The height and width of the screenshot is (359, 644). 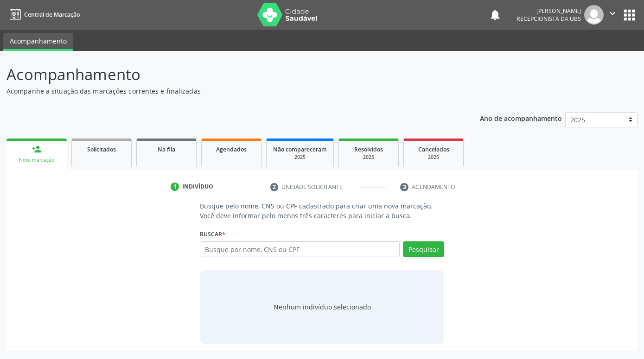 What do you see at coordinates (300, 249) in the screenshot?
I see `input: Busque por nome, CNS ou CPF` at bounding box center [300, 249].